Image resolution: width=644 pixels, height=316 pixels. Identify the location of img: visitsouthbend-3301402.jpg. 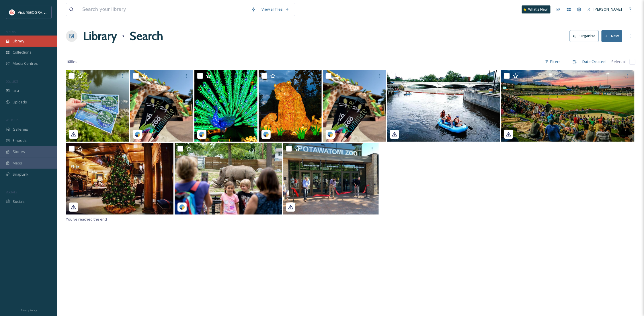
(162, 106).